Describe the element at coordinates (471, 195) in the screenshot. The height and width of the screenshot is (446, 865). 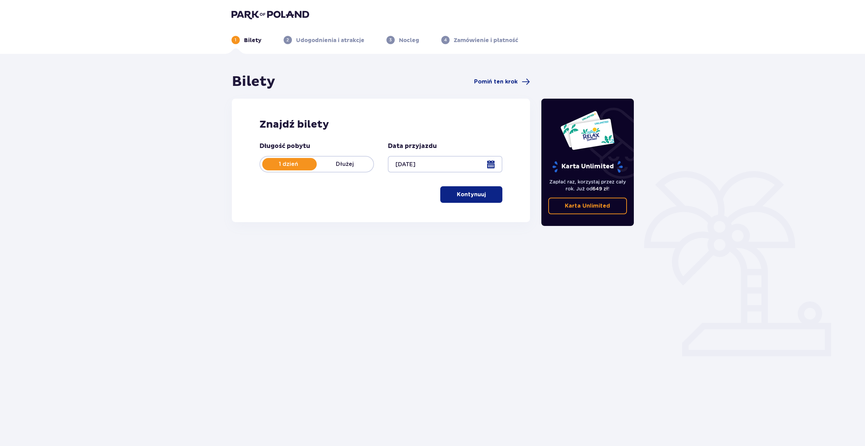
I see `p: Kontynuuj` at that location.